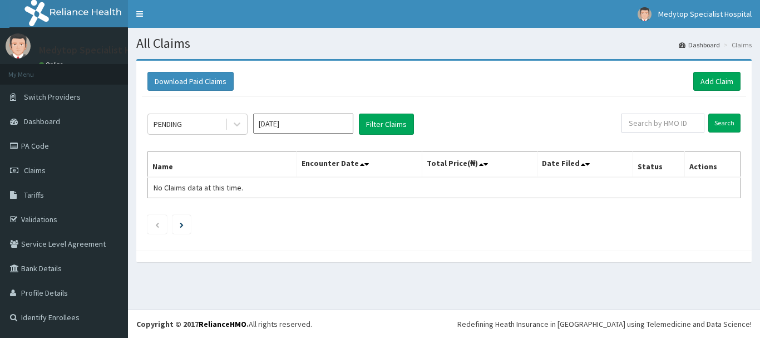  I want to click on li: Claims, so click(736, 44).